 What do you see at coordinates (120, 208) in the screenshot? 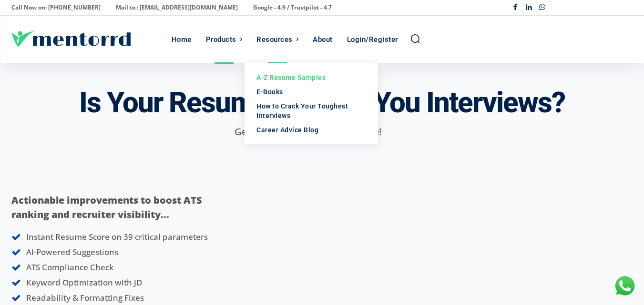
I see `p: Actionable improvements to boost ATS ranking and recruiter visibility...` at bounding box center [120, 208].